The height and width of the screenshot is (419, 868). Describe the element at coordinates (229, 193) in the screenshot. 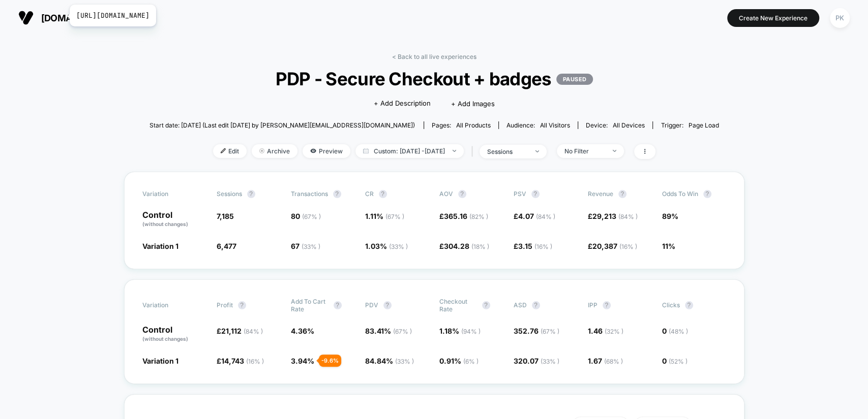

I see `span: Sessions` at that location.